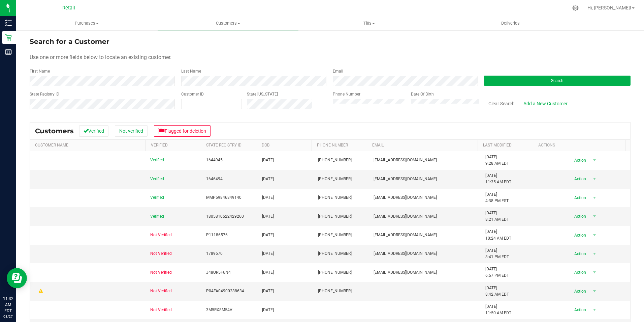  Describe the element at coordinates (8, 316) in the screenshot. I see `p: 08/27` at that location.